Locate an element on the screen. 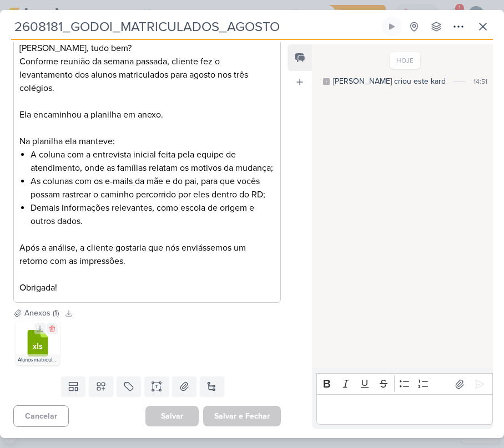 The image size is (504, 448). p: Após a análise, a cliente gostaria que nós enviássemos um retorno com as impressões. is located at coordinates (147, 261).